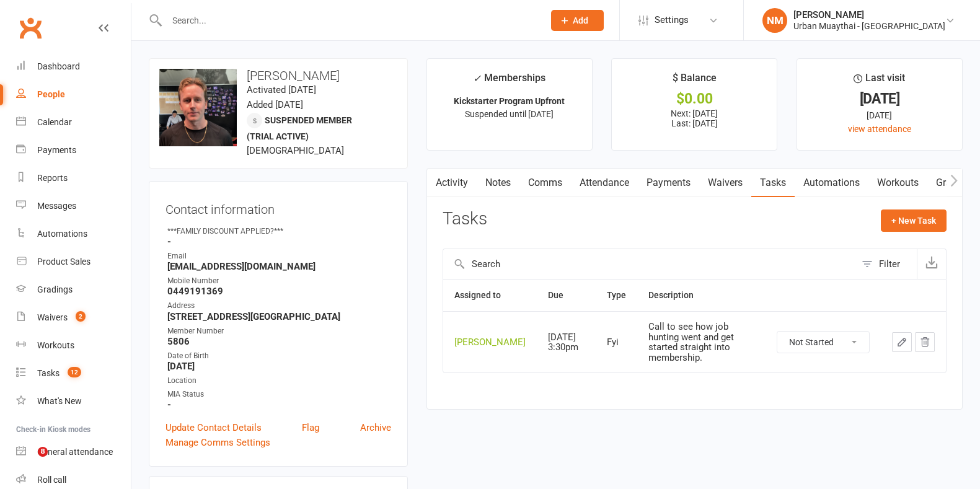 The height and width of the screenshot is (489, 980). What do you see at coordinates (694, 99) in the screenshot?
I see `div: $0.00` at bounding box center [694, 99].